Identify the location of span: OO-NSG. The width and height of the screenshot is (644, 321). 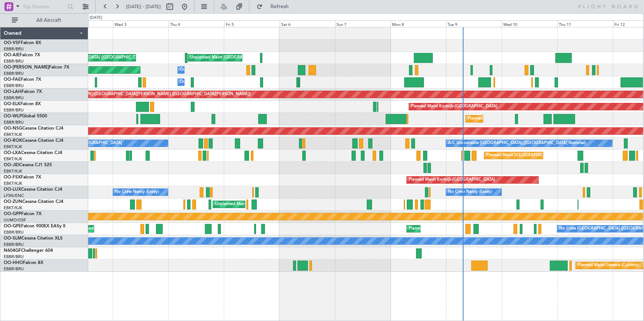
(13, 128).